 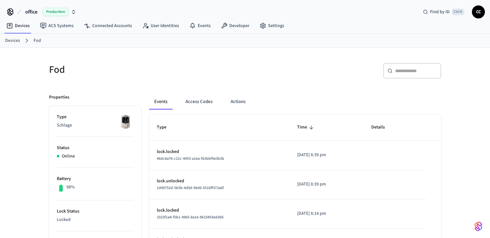 What do you see at coordinates (295, 102) in the screenshot?
I see `div: ant example` at bounding box center [295, 102].